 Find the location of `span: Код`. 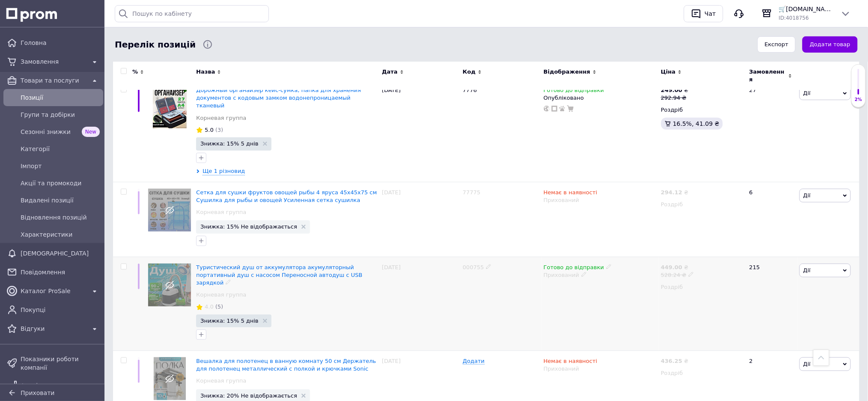

span: Код is located at coordinates (469, 72).